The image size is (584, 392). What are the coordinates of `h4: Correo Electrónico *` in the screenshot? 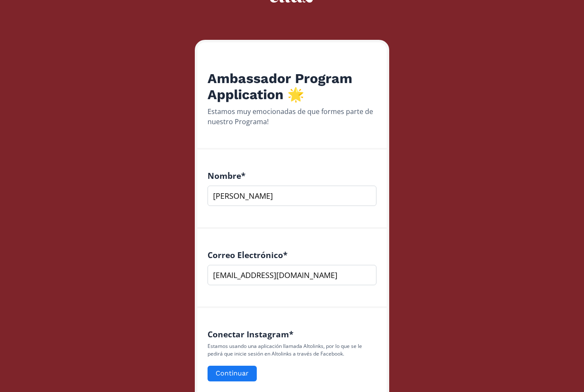 It's located at (292, 255).